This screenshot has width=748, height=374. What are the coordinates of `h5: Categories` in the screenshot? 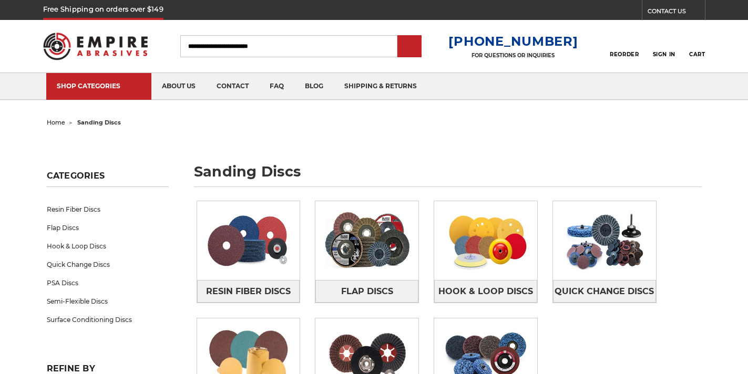 It's located at (108, 179).